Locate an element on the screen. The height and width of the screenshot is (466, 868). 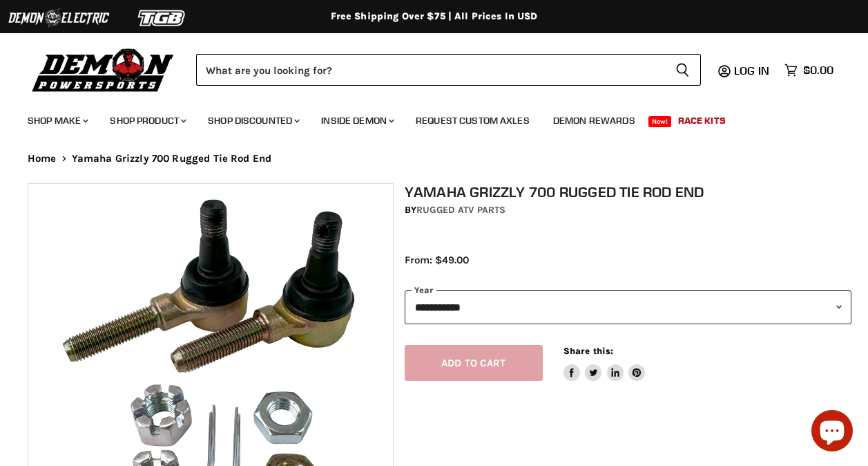
span: New! is located at coordinates (660, 121).